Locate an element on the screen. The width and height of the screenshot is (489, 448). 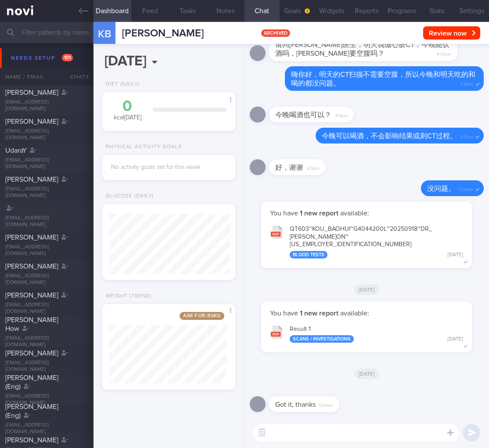
div: Physical Activity Goals is located at coordinates (142, 147).